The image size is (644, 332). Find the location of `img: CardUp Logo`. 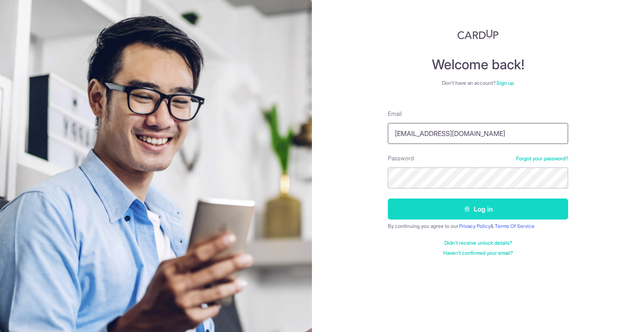

img: CardUp Logo is located at coordinates (478, 35).